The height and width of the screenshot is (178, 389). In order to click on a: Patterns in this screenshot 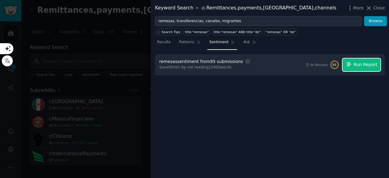, I will do `click(190, 43)`.